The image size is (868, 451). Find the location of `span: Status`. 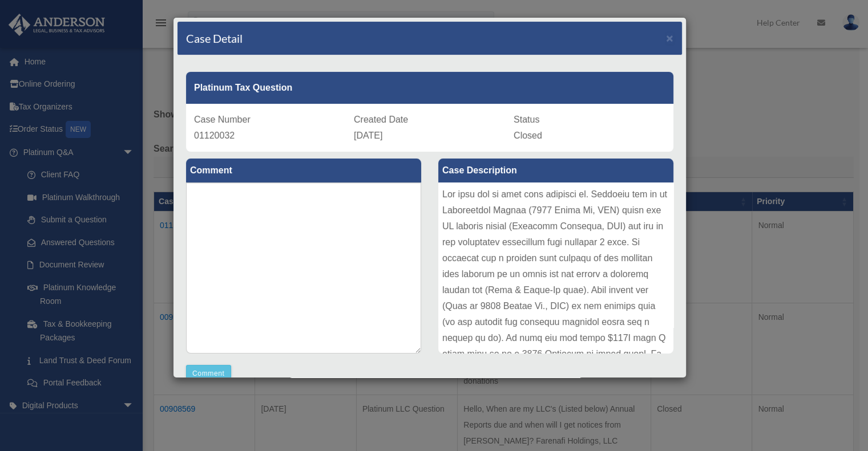

span: Status is located at coordinates (526, 119).